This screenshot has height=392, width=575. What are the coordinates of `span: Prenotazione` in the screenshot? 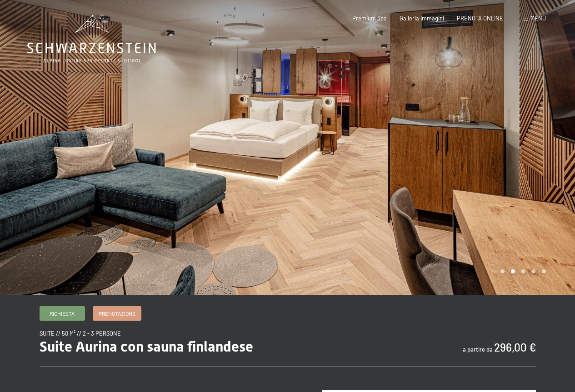 It's located at (117, 313).